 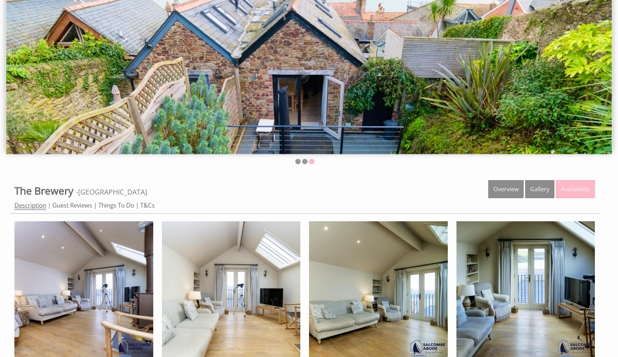 What do you see at coordinates (147, 205) in the screenshot?
I see `a: T&Cs` at bounding box center [147, 205].